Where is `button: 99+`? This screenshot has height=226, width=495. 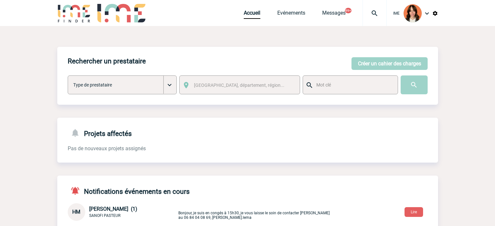
button: 99+ is located at coordinates (348, 10).